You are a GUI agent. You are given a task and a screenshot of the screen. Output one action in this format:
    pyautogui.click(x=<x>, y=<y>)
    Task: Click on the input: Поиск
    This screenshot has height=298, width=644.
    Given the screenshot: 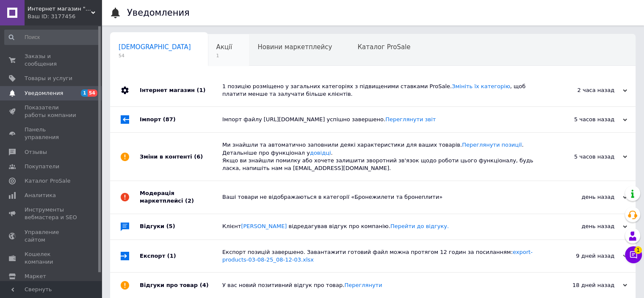 What is the action you would take?
    pyautogui.click(x=52, y=37)
    